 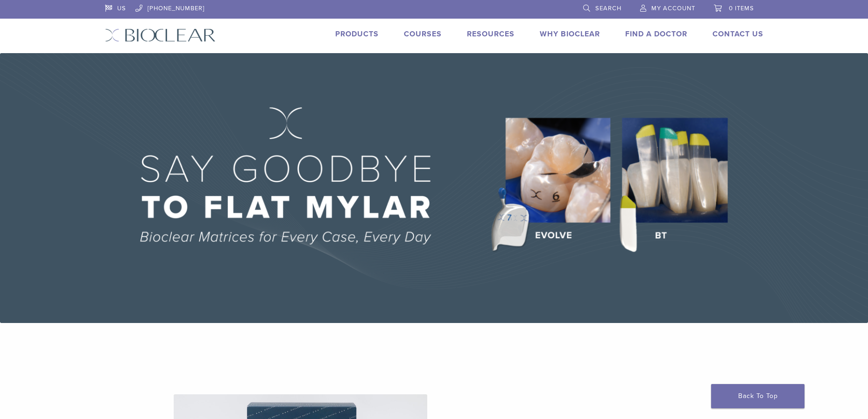 What do you see at coordinates (757, 396) in the screenshot?
I see `a: Back To Top` at bounding box center [757, 396].